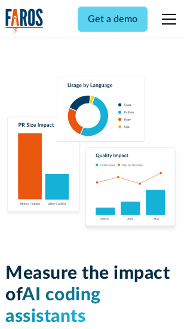  I want to click on a: home, so click(25, 20).